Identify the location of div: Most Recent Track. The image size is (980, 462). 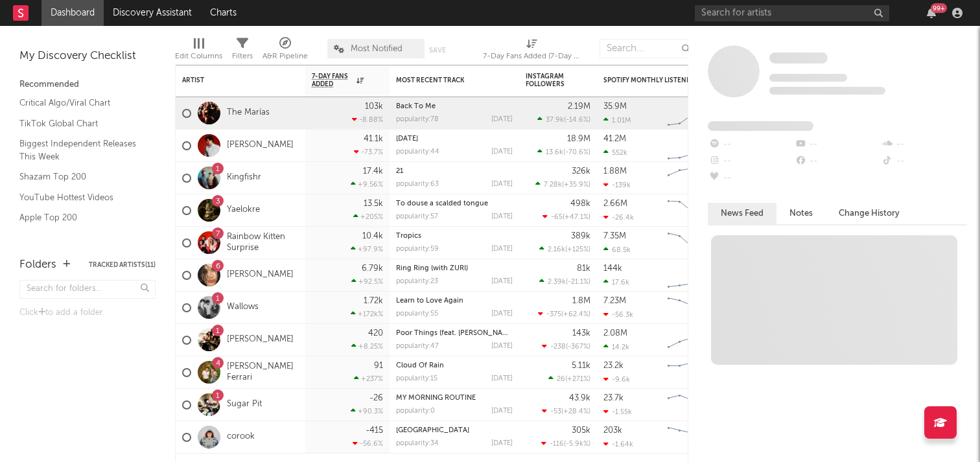
(444, 81).